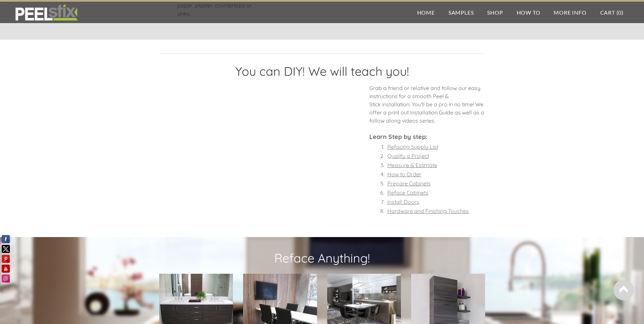  I want to click on a: Hardware and Finishing Touches, so click(428, 211).